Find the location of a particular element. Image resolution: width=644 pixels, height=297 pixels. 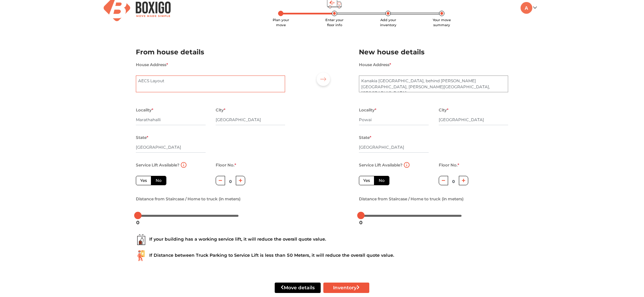

span: Your move summary is located at coordinates (441, 22).